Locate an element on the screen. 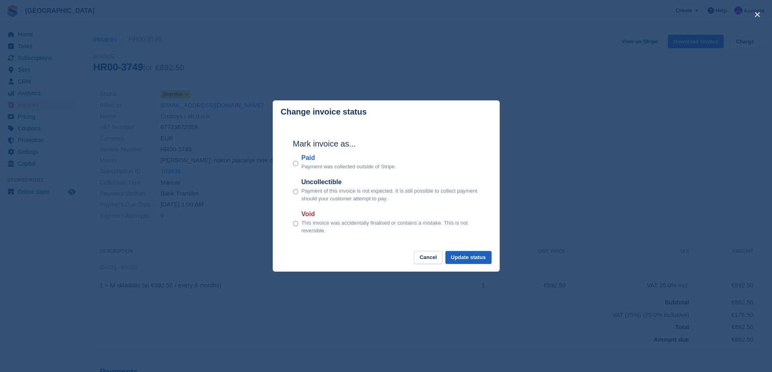  button: Update status is located at coordinates (468, 258).